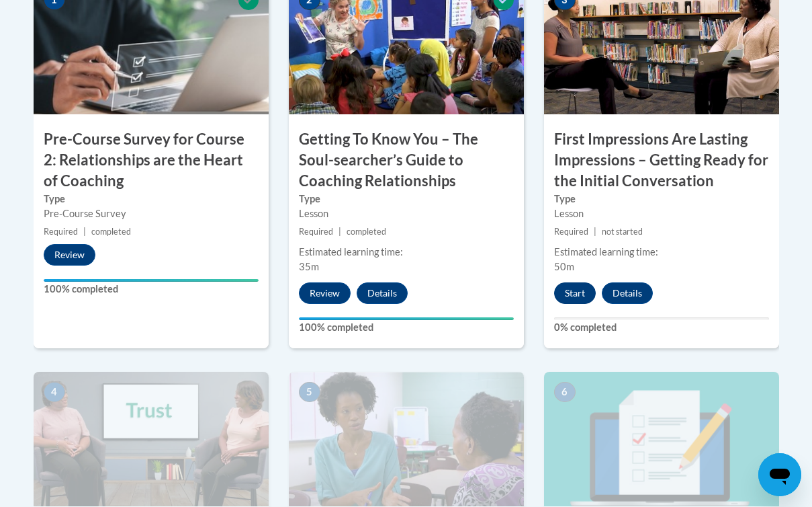  Describe the element at coordinates (55, 392) in the screenshot. I see `span: 4` at that location.